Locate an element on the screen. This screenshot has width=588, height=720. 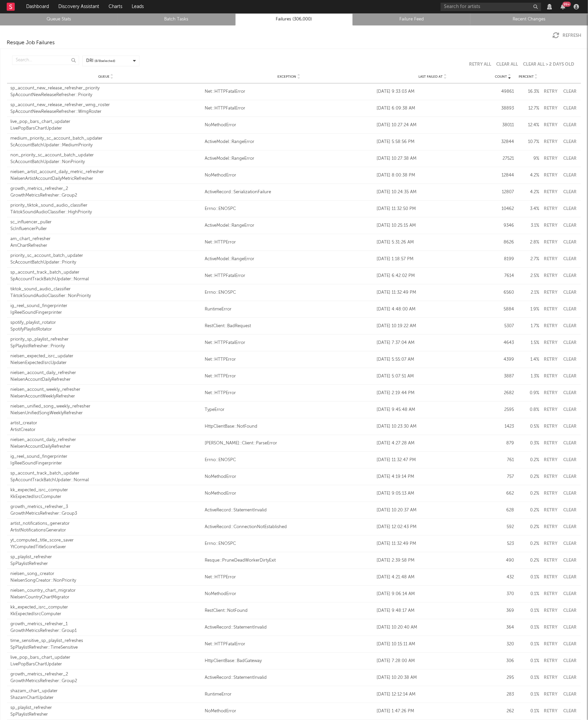
a: time_sensitive_sp_playlist_refreshesSpPlaylistRefresher::TimeSensitive is located at coordinates (106, 644).